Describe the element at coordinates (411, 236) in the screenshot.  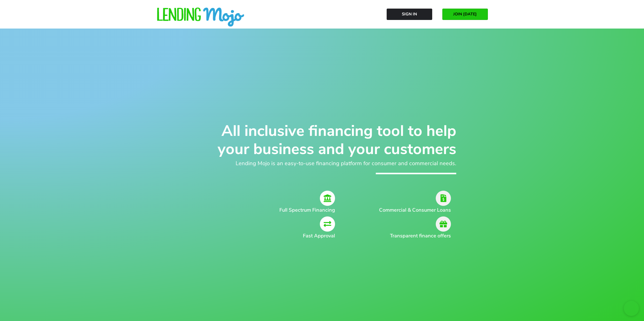
I see `h2: Transparent finance offers` at that location.